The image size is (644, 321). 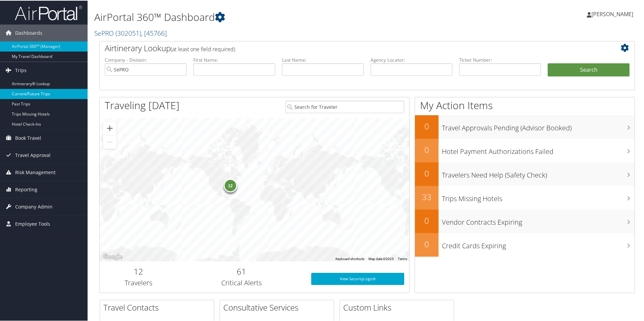 What do you see at coordinates (538, 173) in the screenshot?
I see `h3: Travelers Need Help (Safety Check)` at bounding box center [538, 173].